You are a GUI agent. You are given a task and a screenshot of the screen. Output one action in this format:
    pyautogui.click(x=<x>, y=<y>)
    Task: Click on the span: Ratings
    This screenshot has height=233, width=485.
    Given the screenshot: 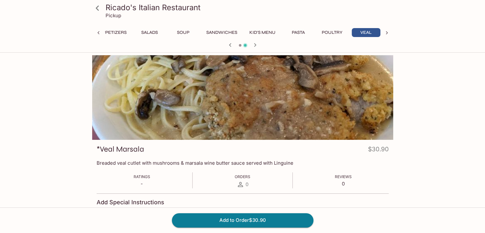 What is the action you would take?
    pyautogui.click(x=142, y=176)
    